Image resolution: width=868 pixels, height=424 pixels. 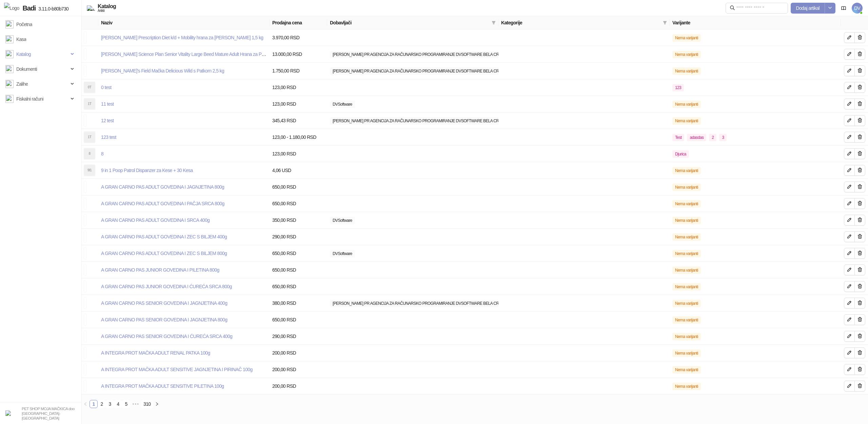 I want to click on span: Dokumenti, so click(x=26, y=69).